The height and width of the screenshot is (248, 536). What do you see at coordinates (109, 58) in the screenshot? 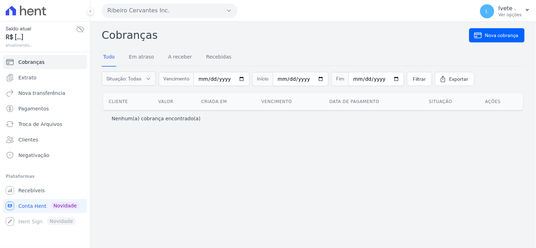
I see `a: Tudo` at bounding box center [109, 58].